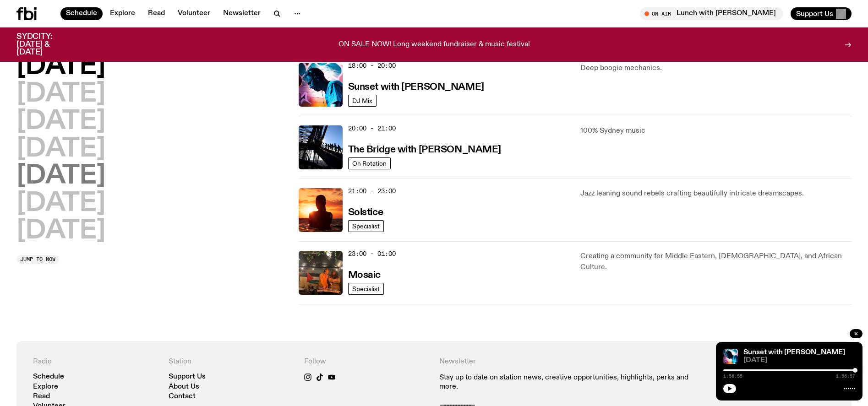  Describe the element at coordinates (362, 101) in the screenshot. I see `a: DJ Mix` at that location.